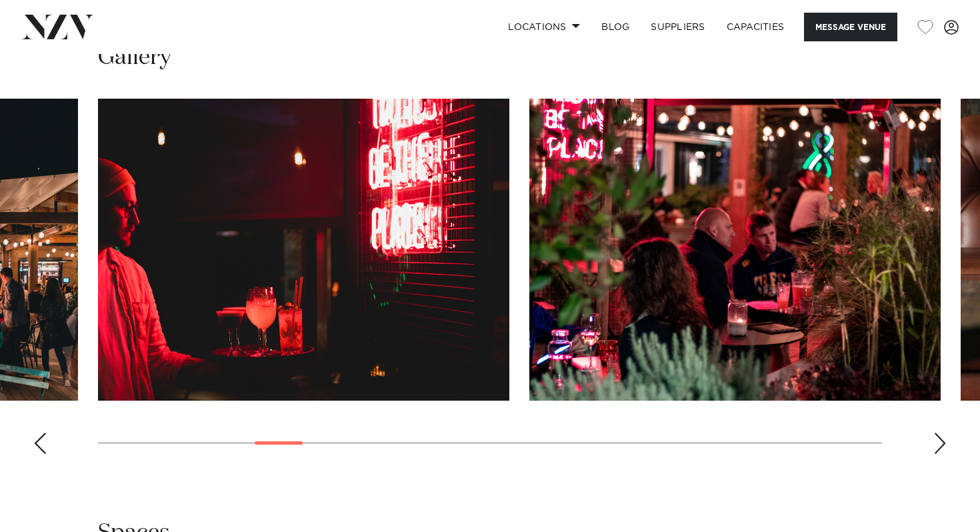 The image size is (980, 532). I want to click on a: Locations, so click(544, 27).